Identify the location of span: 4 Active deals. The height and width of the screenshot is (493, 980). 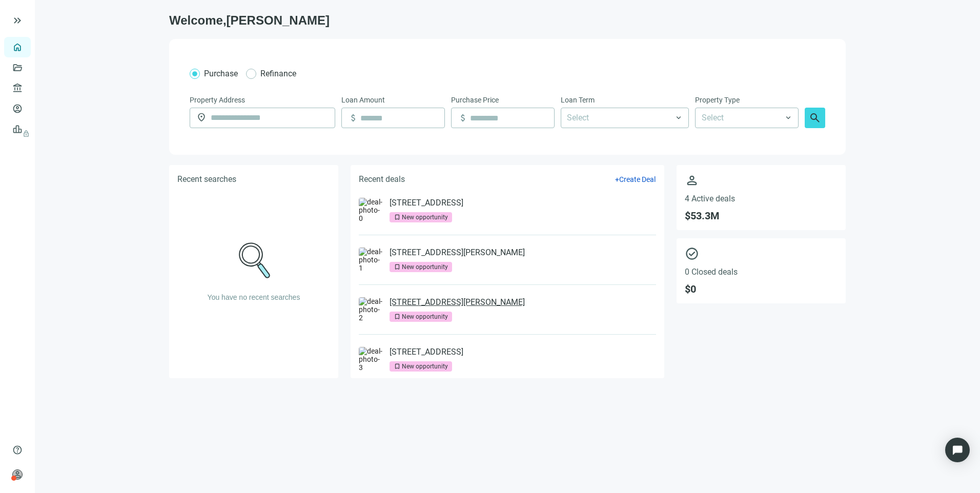
(761, 198).